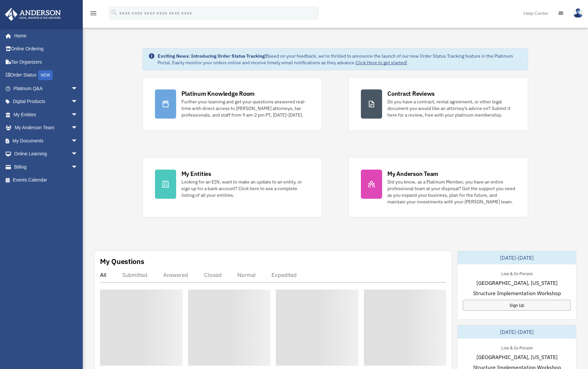  Describe the element at coordinates (46, 49) in the screenshot. I see `a: Online Ordering` at that location.